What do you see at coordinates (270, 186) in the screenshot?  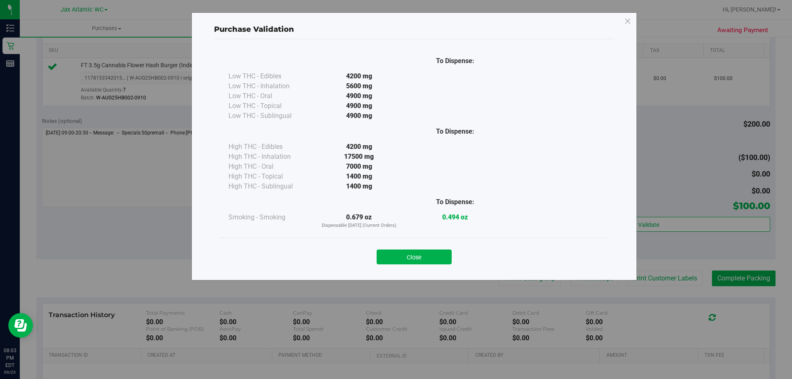 I see `div: High THC - Sublingual` at bounding box center [270, 186].